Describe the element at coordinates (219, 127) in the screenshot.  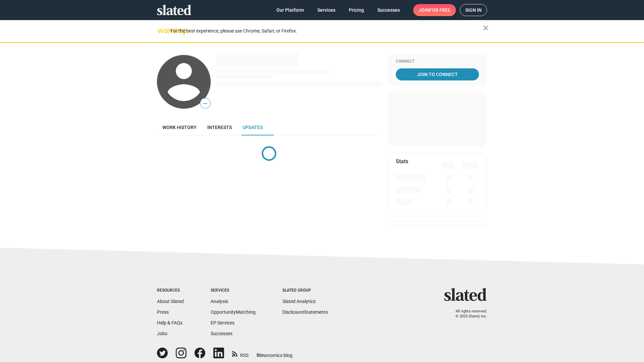
I see `span: Interests` at that location.